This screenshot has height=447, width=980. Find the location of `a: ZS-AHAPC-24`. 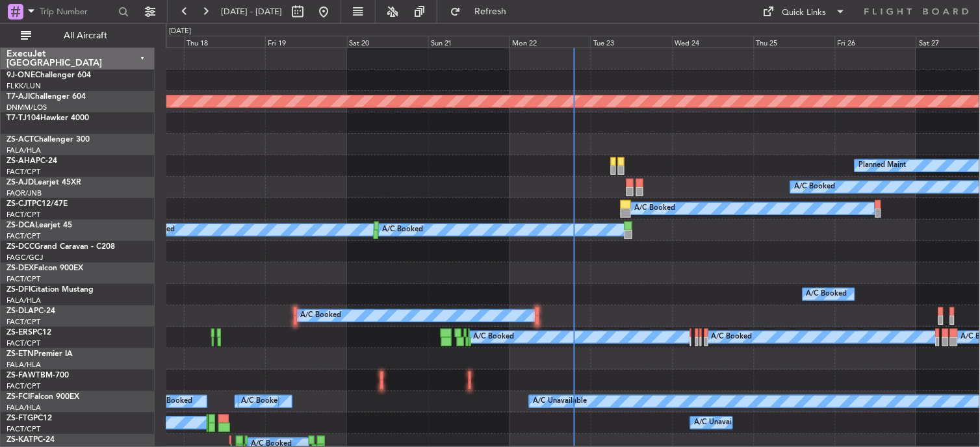

a: ZS-AHAPC-24 is located at coordinates (32, 161).